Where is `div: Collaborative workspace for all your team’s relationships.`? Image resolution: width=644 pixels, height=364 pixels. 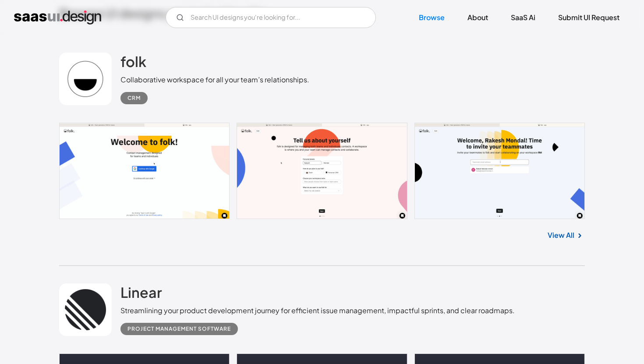 div: Collaborative workspace for all your team’s relationships. is located at coordinates (215, 80).